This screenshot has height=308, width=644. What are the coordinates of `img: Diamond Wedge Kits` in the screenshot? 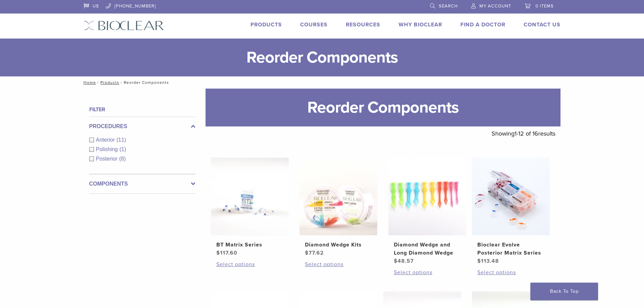 It's located at (338, 197).